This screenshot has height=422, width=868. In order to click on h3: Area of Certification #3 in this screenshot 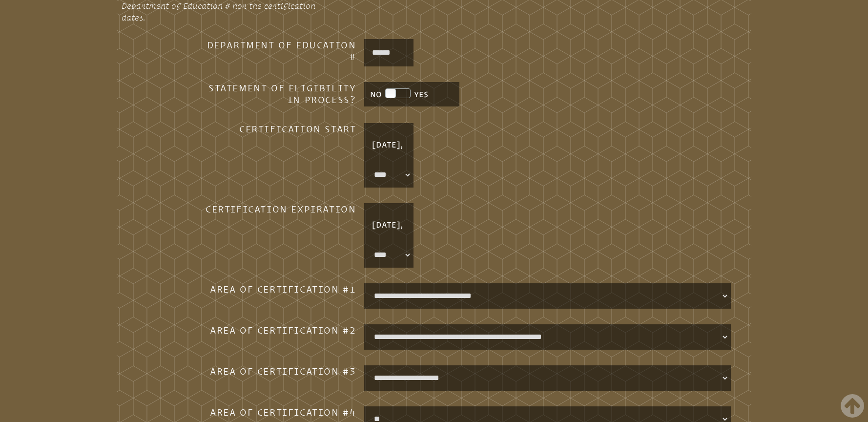, I will do `click(279, 371)`.